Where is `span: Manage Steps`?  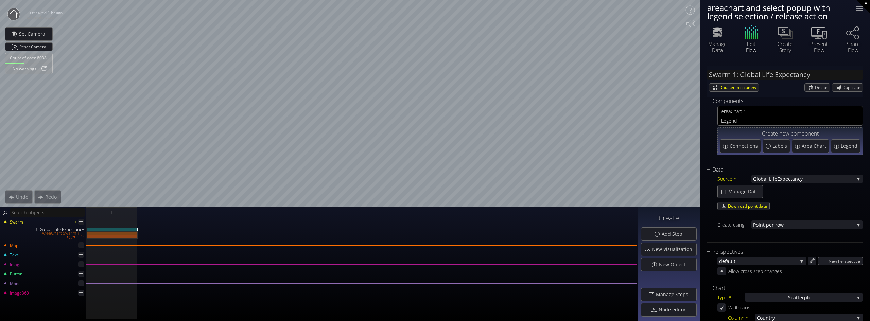 span: Manage Steps is located at coordinates (674, 295).